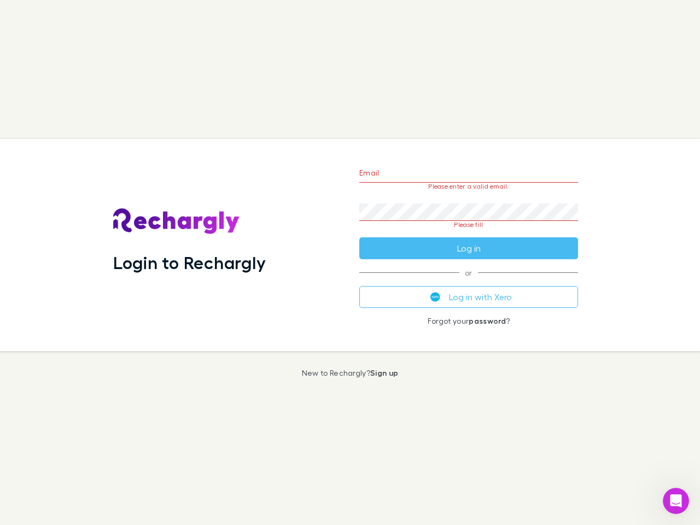 The image size is (700, 525). Describe the element at coordinates (177, 222) in the screenshot. I see `img: Rechargly's Logo` at that location.